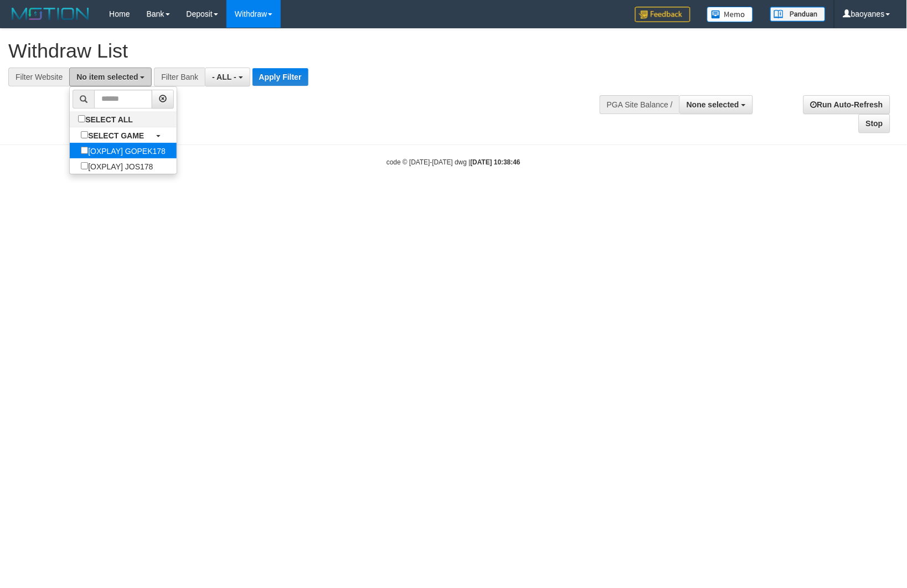 This screenshot has height=588, width=907. What do you see at coordinates (847, 105) in the screenshot?
I see `a: Run Auto-Refresh` at bounding box center [847, 105].